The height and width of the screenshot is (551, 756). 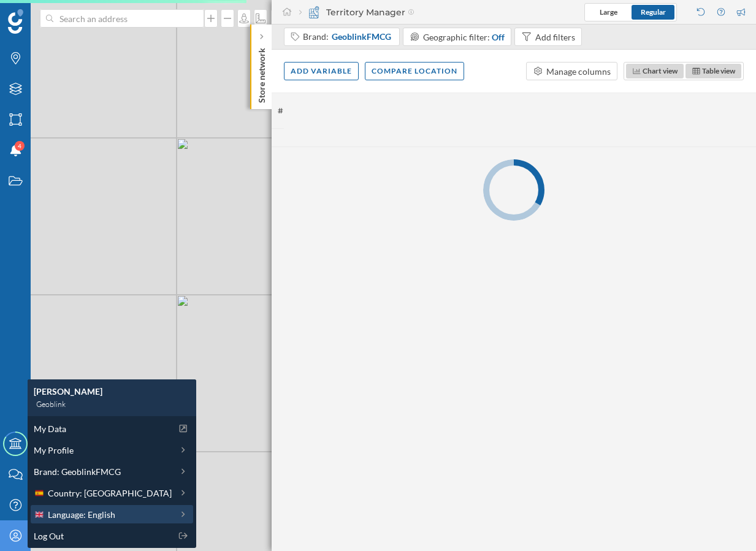 What do you see at coordinates (20, 146) in the screenshot?
I see `span: 4` at bounding box center [20, 146].